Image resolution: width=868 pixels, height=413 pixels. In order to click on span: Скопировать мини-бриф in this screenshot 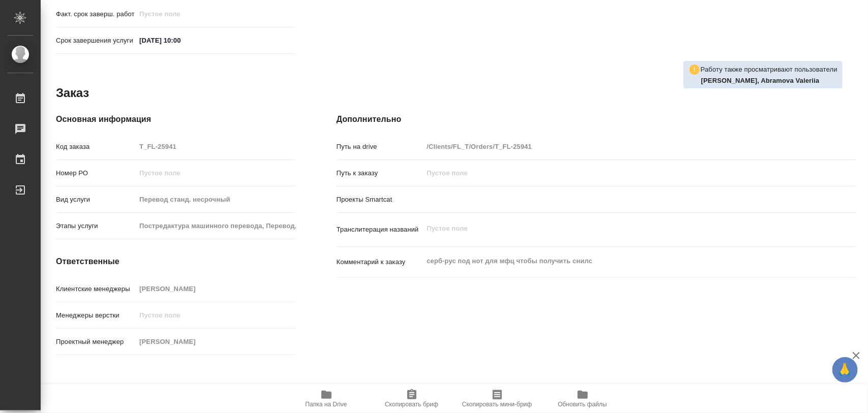, I will do `click(497, 405)`.